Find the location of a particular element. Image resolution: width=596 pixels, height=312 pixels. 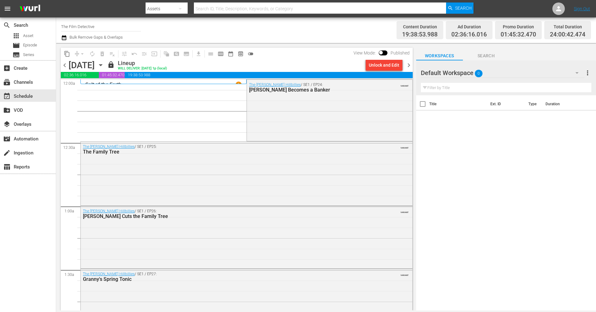

span: Reports is located at coordinates (7, 167).